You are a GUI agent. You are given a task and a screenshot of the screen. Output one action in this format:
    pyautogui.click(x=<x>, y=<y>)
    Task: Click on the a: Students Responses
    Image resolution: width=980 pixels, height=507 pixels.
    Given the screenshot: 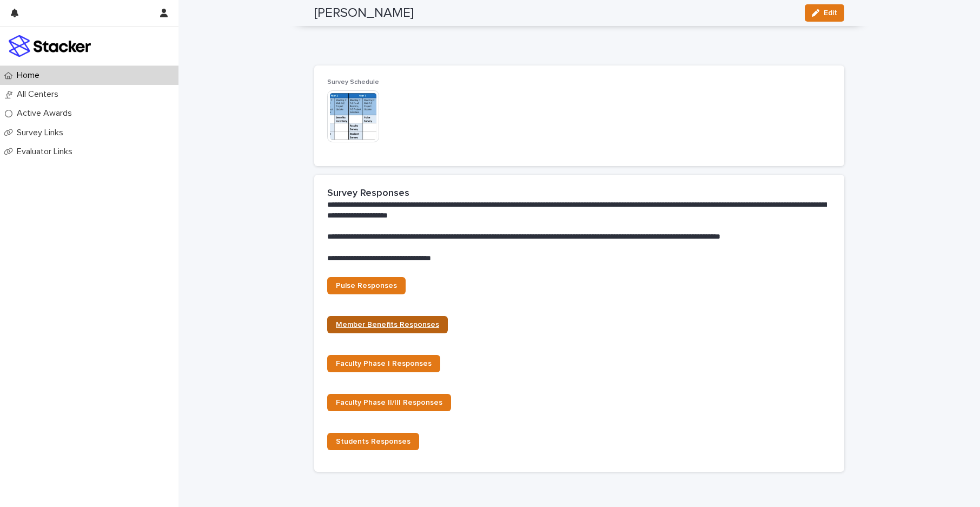 What is the action you would take?
    pyautogui.click(x=373, y=442)
    